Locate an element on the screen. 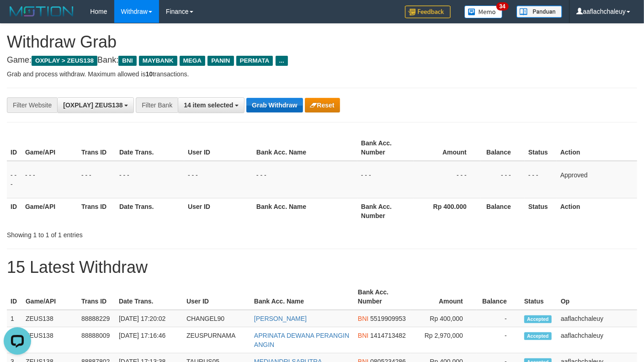 The height and width of the screenshot is (362, 644). strong: 10 is located at coordinates (149, 74).